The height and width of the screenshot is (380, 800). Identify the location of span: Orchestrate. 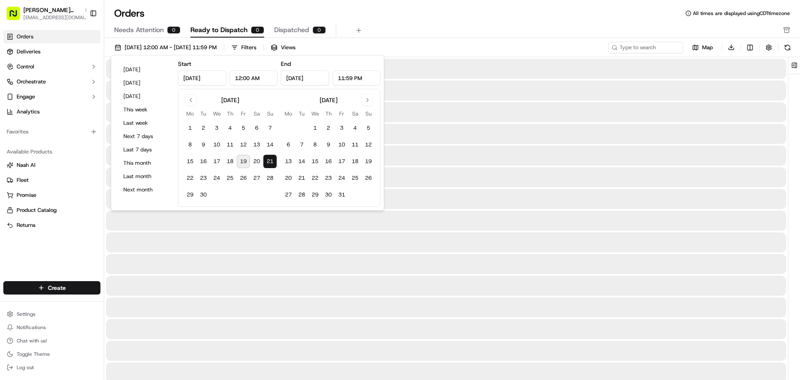
(31, 82).